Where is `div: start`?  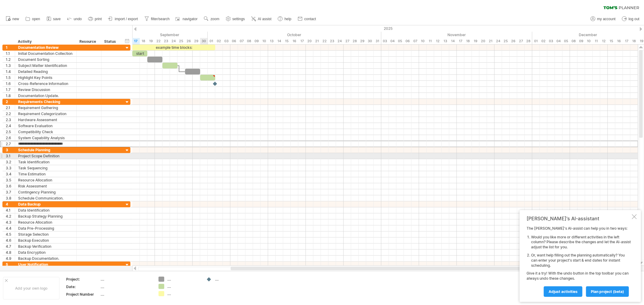
div: start is located at coordinates (140, 54).